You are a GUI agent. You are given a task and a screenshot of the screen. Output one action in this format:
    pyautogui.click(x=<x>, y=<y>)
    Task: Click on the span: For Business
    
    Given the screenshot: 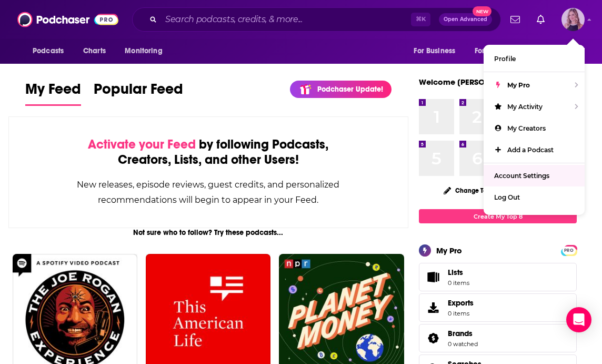 What is the action you would take?
    pyautogui.click(x=434, y=51)
    